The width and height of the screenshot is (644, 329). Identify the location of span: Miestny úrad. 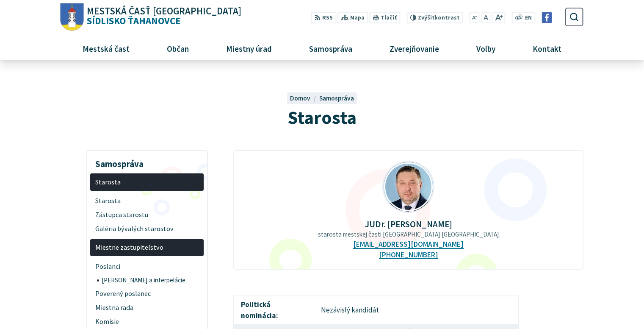
(249, 49).